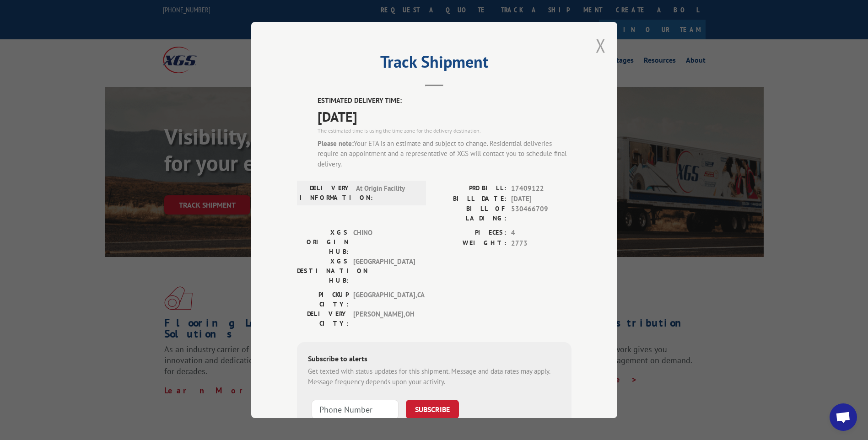  Describe the element at coordinates (434, 376) in the screenshot. I see `div: Get texted with status updates for this shipment. Message and data rates may apply. Message frequ...` at that location.